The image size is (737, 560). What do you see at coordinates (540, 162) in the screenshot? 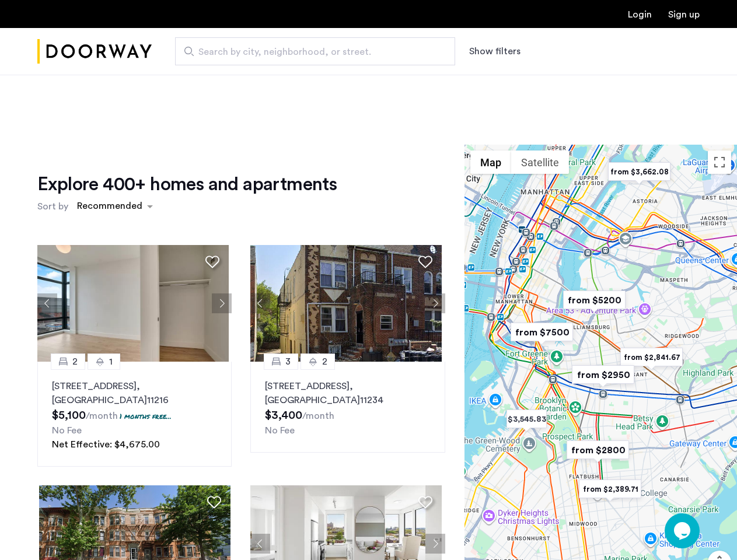
I see `button: Show satellite imagery` at bounding box center [540, 162].